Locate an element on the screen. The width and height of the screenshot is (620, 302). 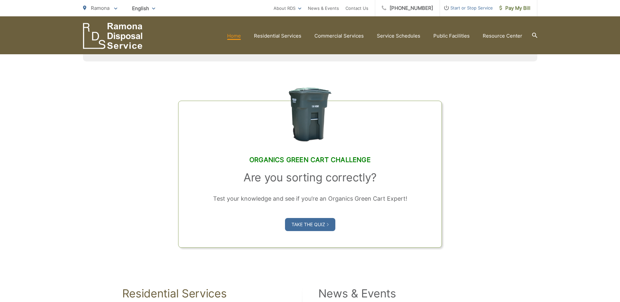
span: Ramona is located at coordinates (100, 8).